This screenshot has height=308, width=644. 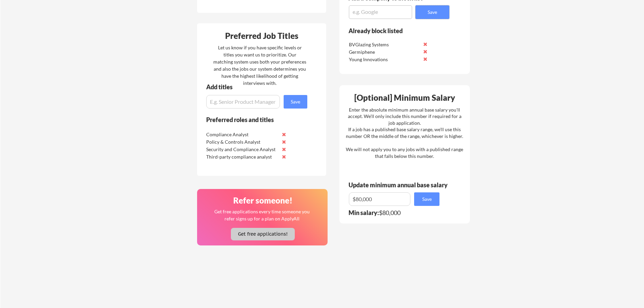 What do you see at coordinates (262, 36) in the screenshot?
I see `div: Preferred Job Titles` at bounding box center [262, 36].